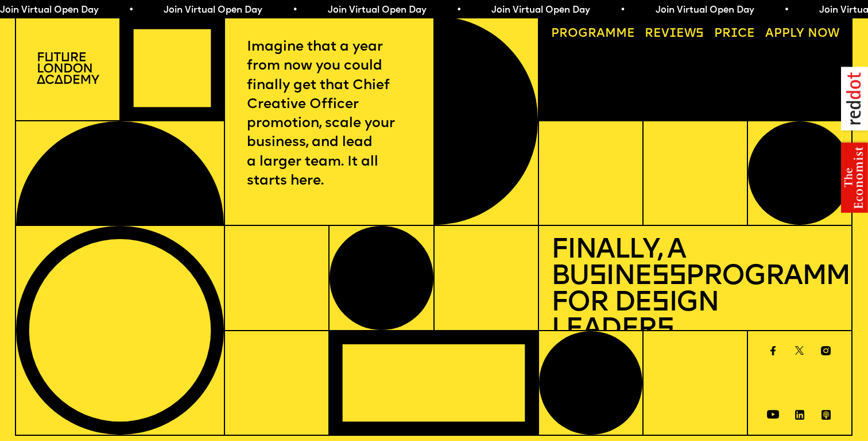  What do you see at coordinates (600, 34) in the screenshot?
I see `span: a` at bounding box center [600, 34].